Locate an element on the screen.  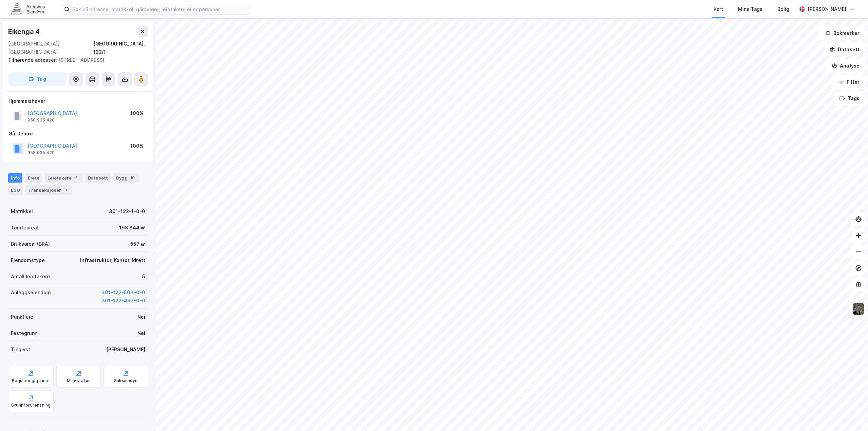
div: 1 is located at coordinates (66, 190).